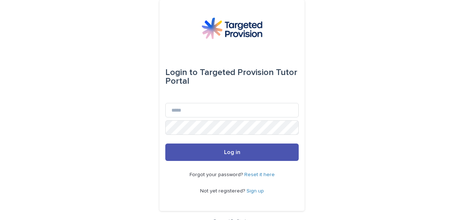  I want to click on button: Log in, so click(232, 152).